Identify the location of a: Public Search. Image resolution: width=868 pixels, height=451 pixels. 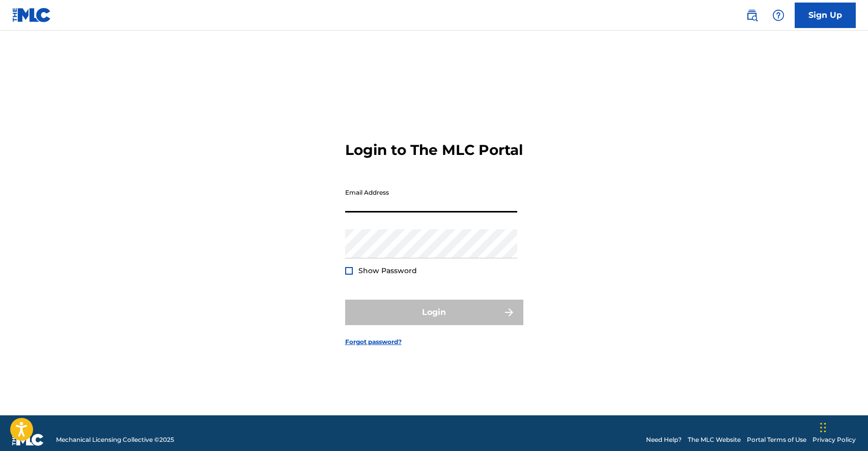
(752, 15).